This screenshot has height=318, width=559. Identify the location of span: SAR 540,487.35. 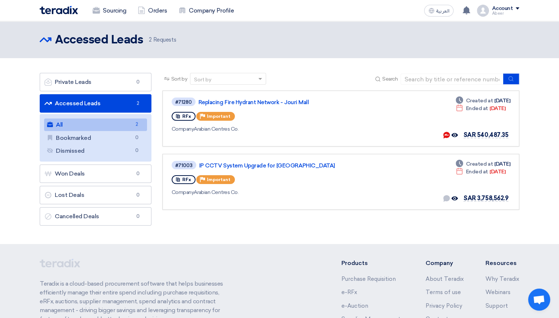
(486, 135).